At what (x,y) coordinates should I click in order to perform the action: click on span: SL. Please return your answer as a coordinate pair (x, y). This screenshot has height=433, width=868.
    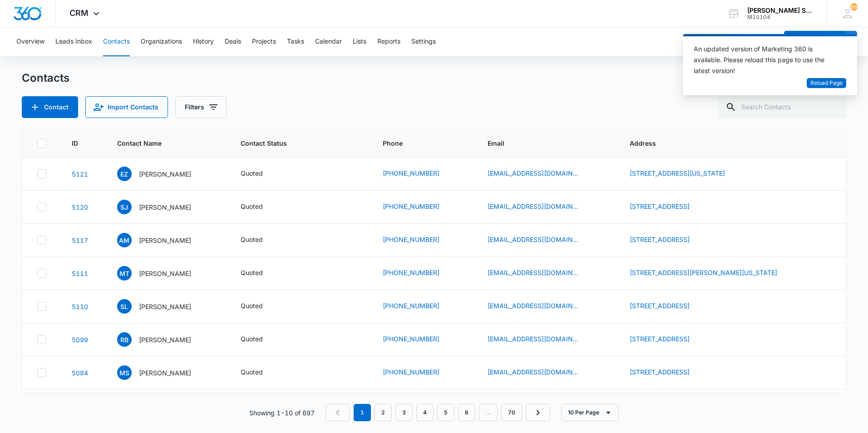
    Looking at the image, I should click on (125, 306).